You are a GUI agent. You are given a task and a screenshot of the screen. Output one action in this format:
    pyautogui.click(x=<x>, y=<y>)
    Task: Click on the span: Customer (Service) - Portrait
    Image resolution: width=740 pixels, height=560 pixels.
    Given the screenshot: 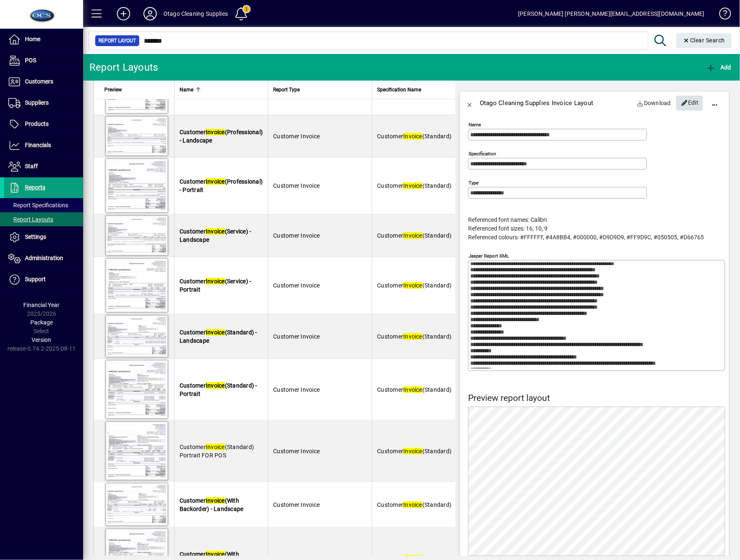 What is the action you would take?
    pyautogui.click(x=215, y=285)
    